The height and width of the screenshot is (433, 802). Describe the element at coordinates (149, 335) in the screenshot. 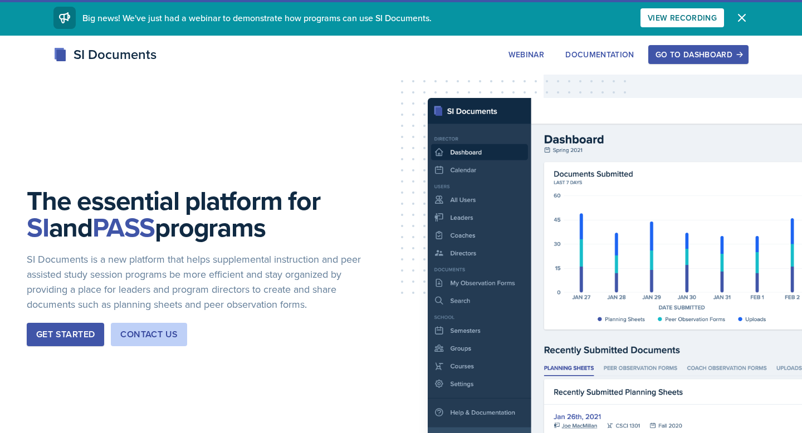

I see `div: Contact Us` at that location.